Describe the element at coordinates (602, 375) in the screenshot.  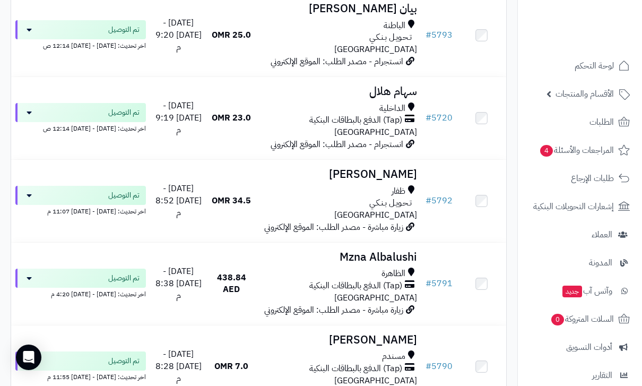
I see `span: التقارير` at that location.